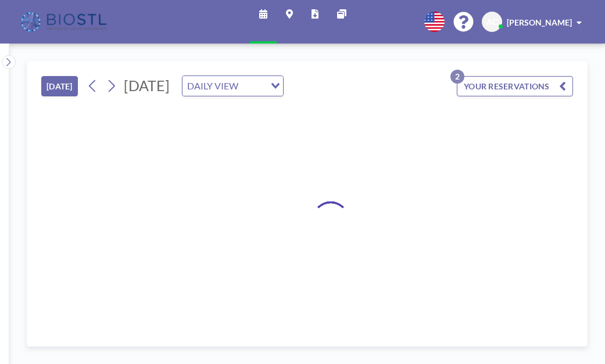  I want to click on div: Search for option, so click(232, 86).